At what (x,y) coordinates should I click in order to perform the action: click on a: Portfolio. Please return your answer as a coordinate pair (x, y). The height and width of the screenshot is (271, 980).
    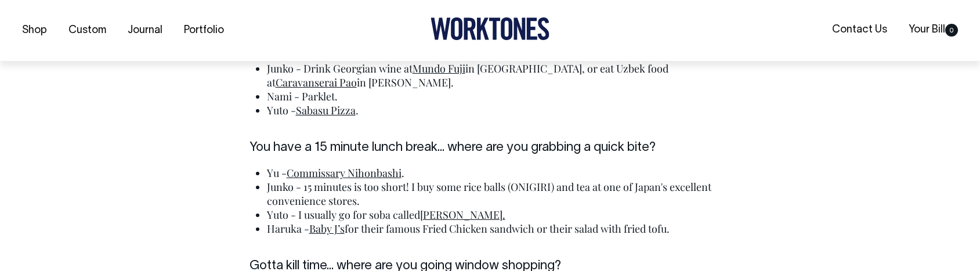
    Looking at the image, I should click on (204, 30).